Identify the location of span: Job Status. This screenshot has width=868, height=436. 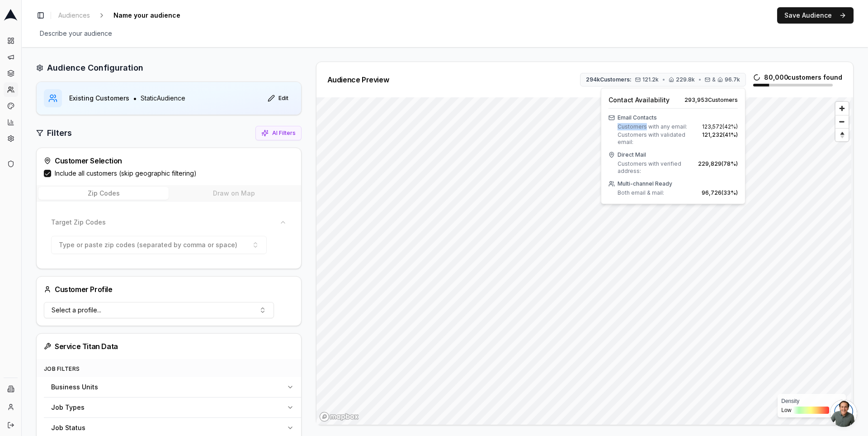
(68, 428).